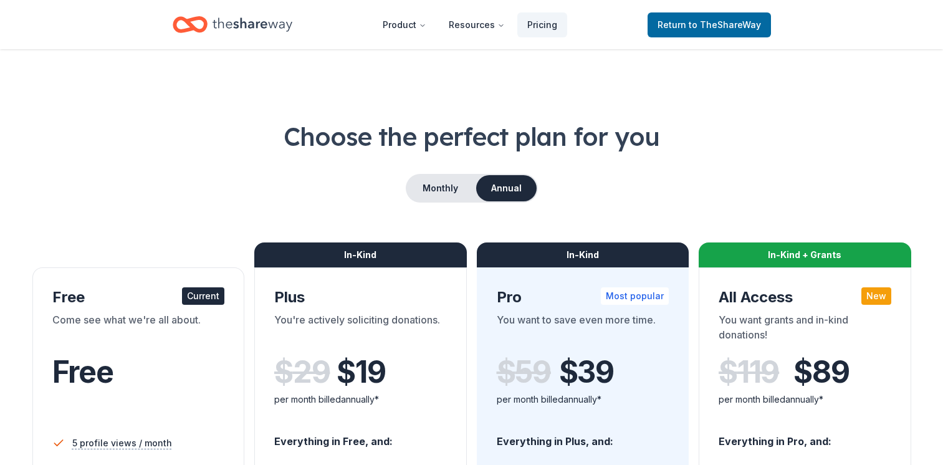 The height and width of the screenshot is (465, 943). I want to click on div: Everything in Free, and:, so click(360, 436).